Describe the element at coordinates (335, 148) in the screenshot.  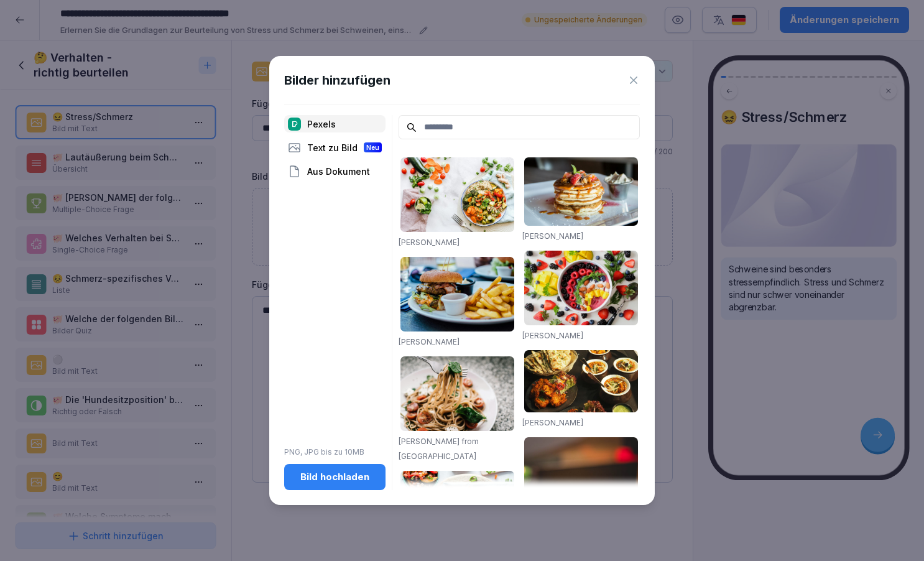
I see `div: Text zu Bild` at that location.